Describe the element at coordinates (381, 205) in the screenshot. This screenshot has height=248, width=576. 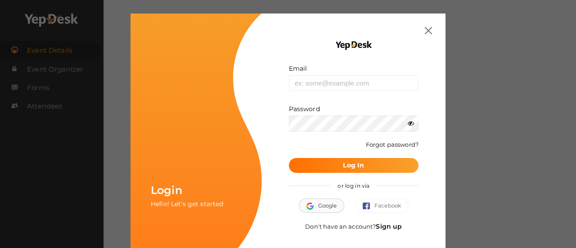
I see `button: Facebook` at that location.